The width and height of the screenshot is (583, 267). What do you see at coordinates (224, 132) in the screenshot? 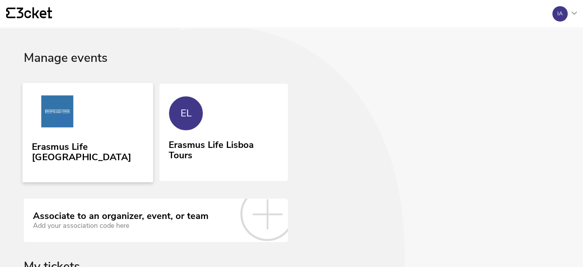
I see `a: EL Erasmus Life Lisboa Tours` at bounding box center [224, 132].